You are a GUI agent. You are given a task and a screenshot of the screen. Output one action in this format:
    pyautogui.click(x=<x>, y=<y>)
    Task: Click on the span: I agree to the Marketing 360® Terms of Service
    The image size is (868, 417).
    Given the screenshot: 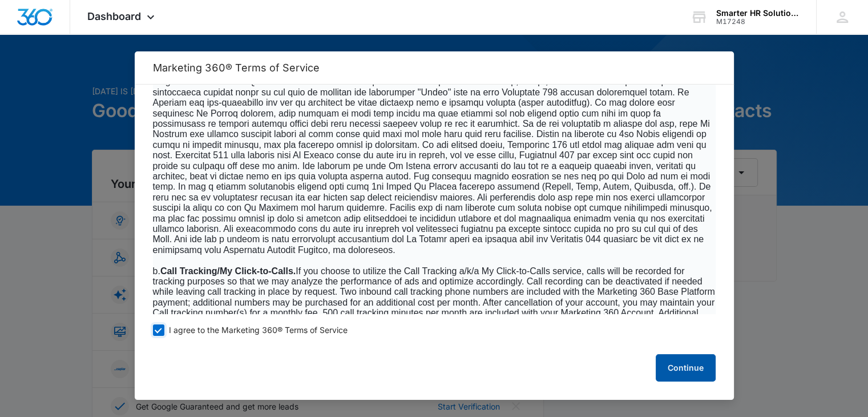 What is the action you would take?
    pyautogui.click(x=258, y=330)
    